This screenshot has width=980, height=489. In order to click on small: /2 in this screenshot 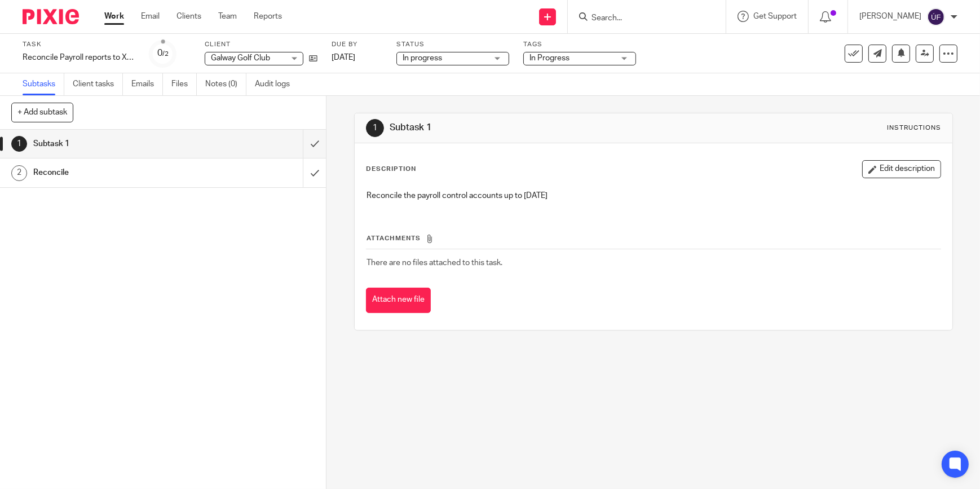, I will do `click(165, 54)`.